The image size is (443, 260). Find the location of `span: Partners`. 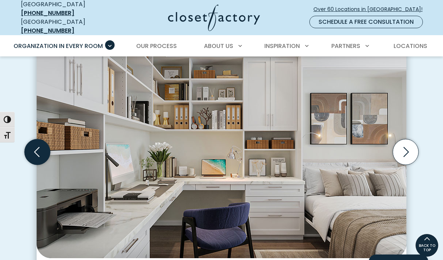

span: Partners is located at coordinates (346, 46).